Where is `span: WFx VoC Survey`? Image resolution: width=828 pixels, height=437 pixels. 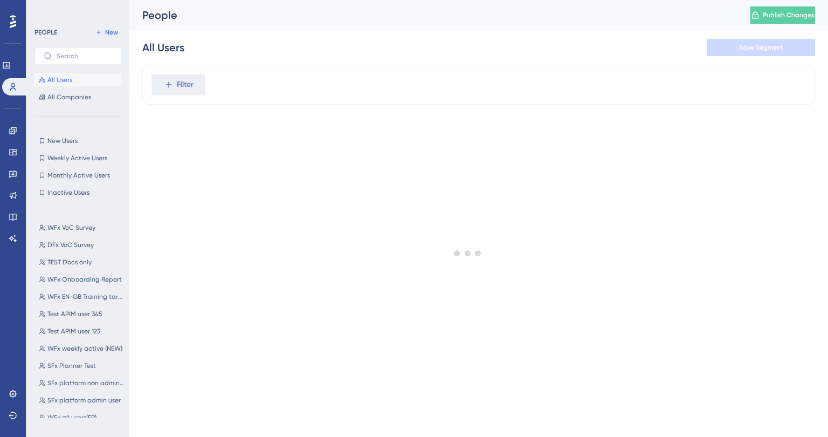 span: WFx VoC Survey is located at coordinates (71, 228).